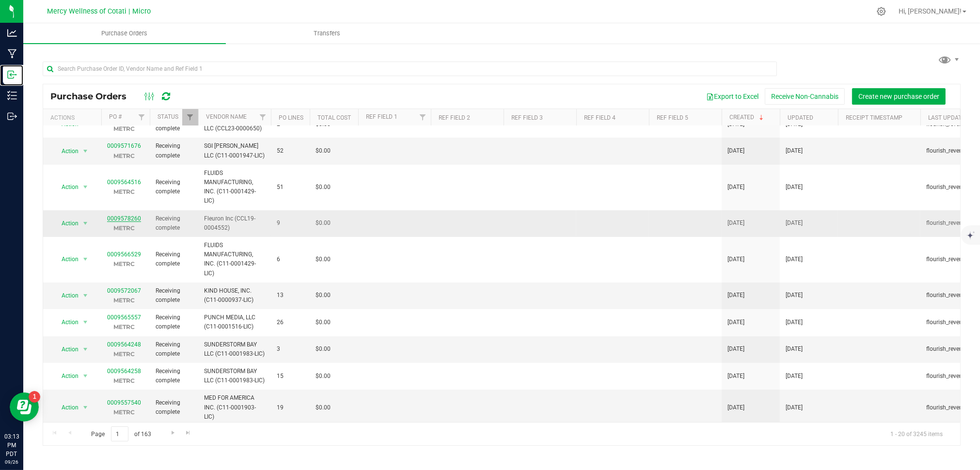 This screenshot has width=980, height=470. What do you see at coordinates (881, 11) in the screenshot?
I see `div: Manage settings` at bounding box center [881, 11].